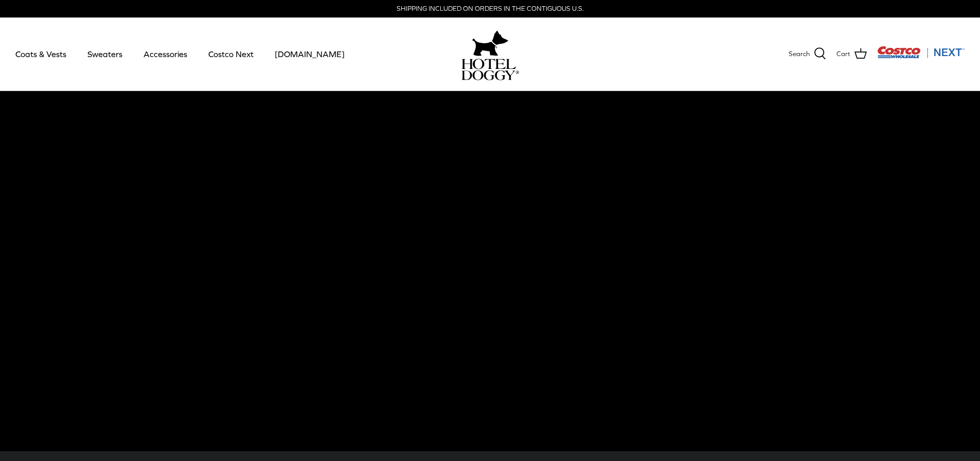 This screenshot has height=461, width=980. I want to click on a: Coats & Vests, so click(41, 54).